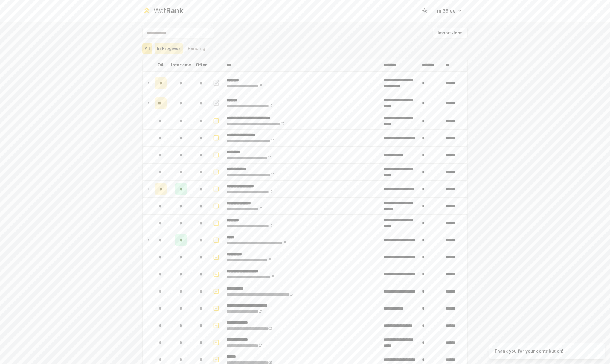 Image resolution: width=610 pixels, height=364 pixels. What do you see at coordinates (174, 11) in the screenshot?
I see `span: Rank` at bounding box center [174, 11].